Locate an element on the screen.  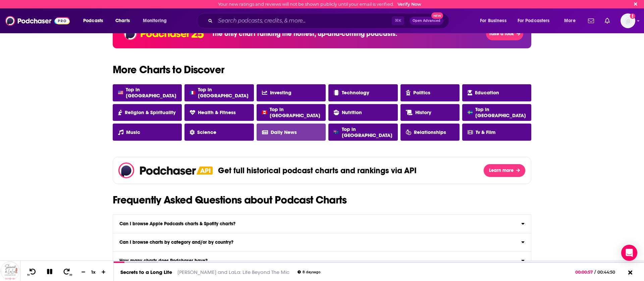
a: Relationships is located at coordinates (430, 131).